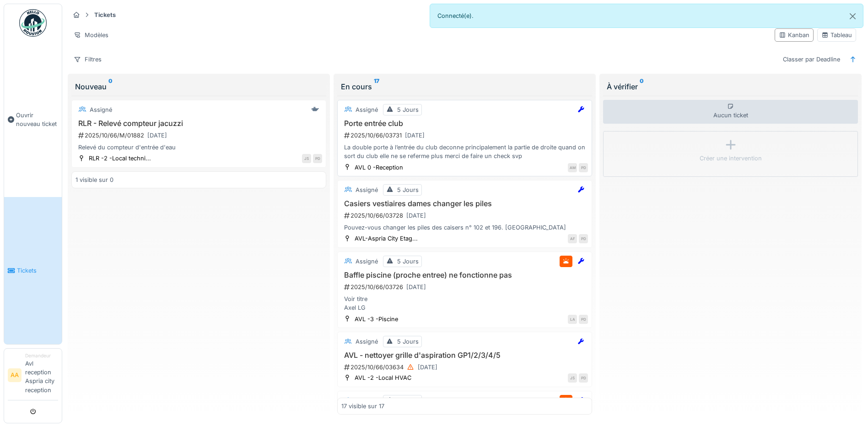 This screenshot has height=427, width=868. I want to click on div: 2025/10/66/M/01882, so click(199, 135).